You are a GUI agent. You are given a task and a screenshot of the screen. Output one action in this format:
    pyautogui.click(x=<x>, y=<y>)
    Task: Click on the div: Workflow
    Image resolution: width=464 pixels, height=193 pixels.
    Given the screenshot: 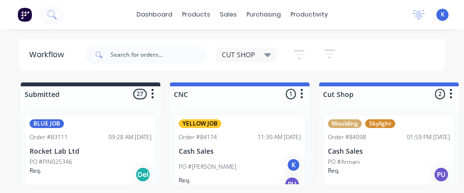 What is the action you would take?
    pyautogui.click(x=49, y=55)
    